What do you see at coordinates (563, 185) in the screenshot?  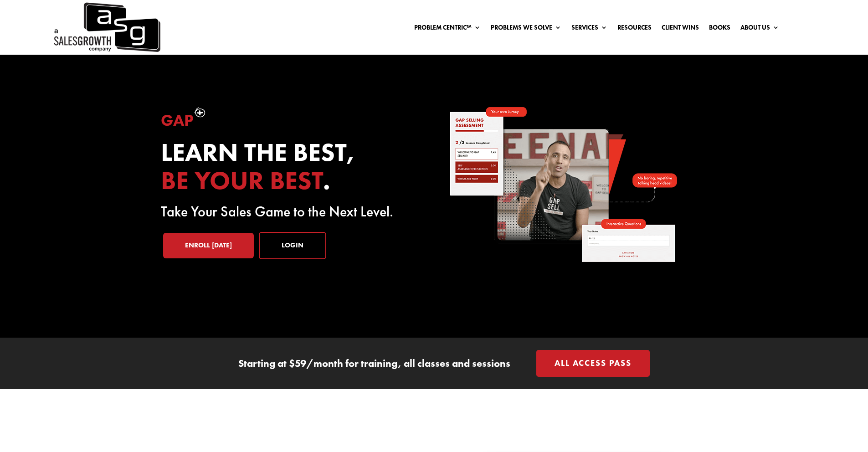 I see `img: self-paced-sales-course-online` at bounding box center [563, 185].